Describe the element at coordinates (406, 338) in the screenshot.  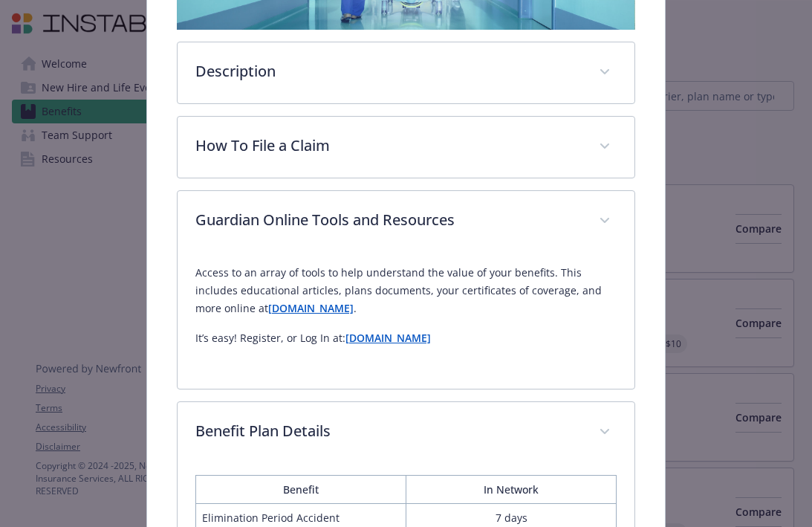
I see `p: It’s easy! Register, or Log In at:` at that location.